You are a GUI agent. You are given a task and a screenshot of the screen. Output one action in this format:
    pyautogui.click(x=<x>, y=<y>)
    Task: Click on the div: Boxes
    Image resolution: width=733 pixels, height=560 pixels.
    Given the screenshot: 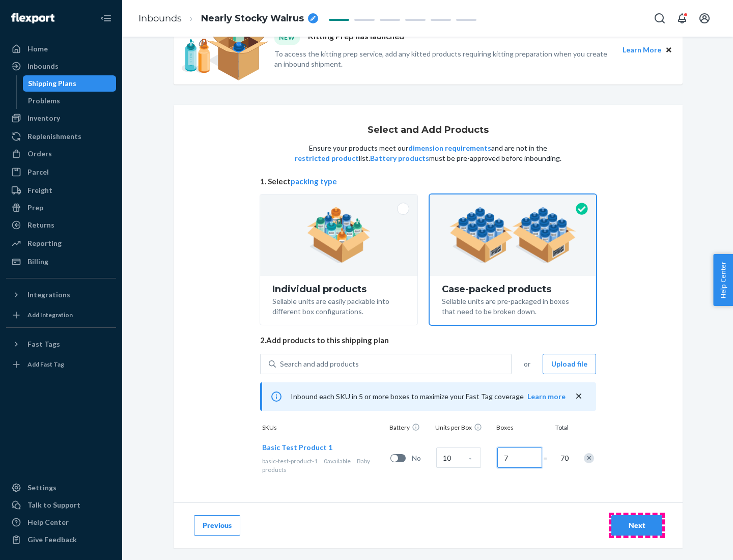 What is the action you would take?
    pyautogui.click(x=520, y=428)
    